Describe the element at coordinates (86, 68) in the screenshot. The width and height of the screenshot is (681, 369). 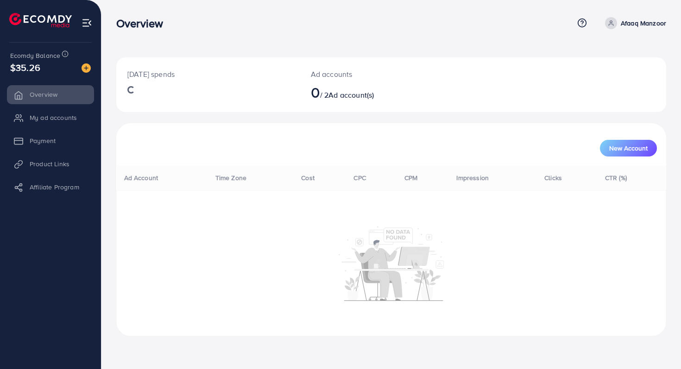
I see `img: image` at that location.